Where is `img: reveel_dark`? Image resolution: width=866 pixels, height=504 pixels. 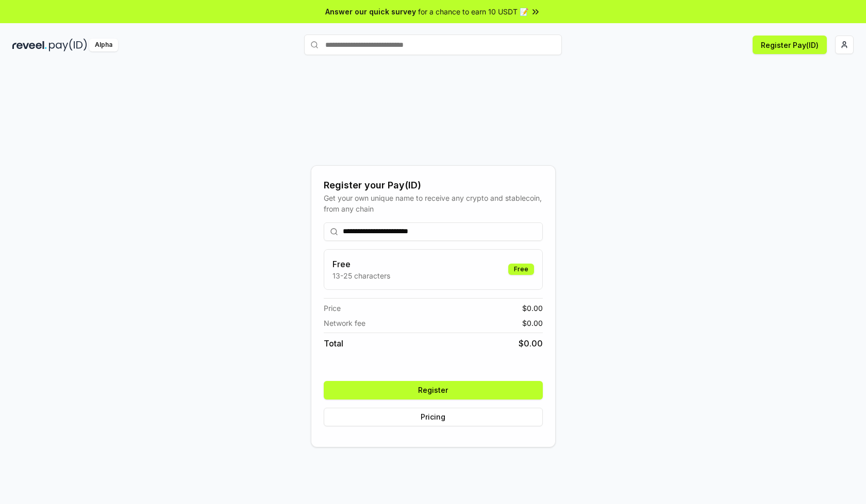 img: reveel_dark is located at coordinates (29, 45).